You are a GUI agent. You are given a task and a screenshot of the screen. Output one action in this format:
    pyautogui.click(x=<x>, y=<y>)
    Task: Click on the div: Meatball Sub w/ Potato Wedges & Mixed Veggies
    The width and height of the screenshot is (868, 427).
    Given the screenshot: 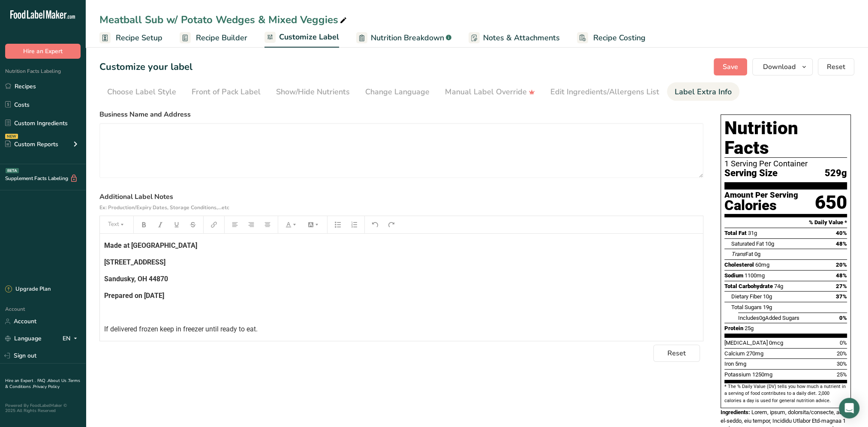 What is the action you would take?
    pyautogui.click(x=224, y=20)
    